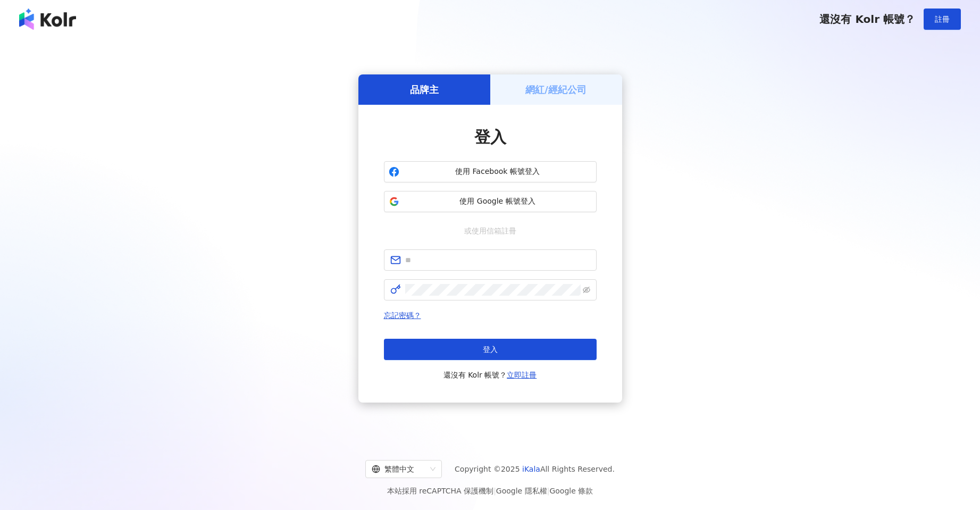  I want to click on a: 忘記密碼？, so click(402, 316).